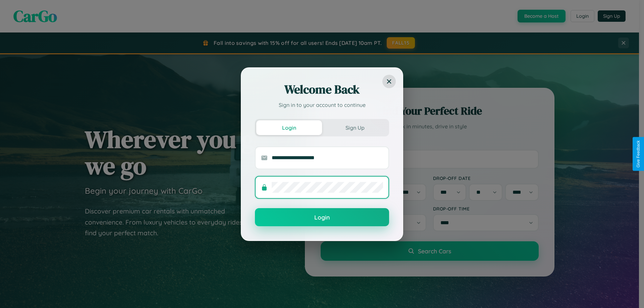 This screenshot has width=644, height=308. What do you see at coordinates (322, 89) in the screenshot?
I see `h2: Welcome Back` at bounding box center [322, 89].